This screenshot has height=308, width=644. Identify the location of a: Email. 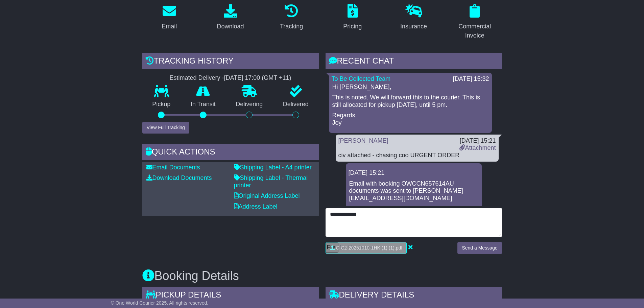
(169, 17).